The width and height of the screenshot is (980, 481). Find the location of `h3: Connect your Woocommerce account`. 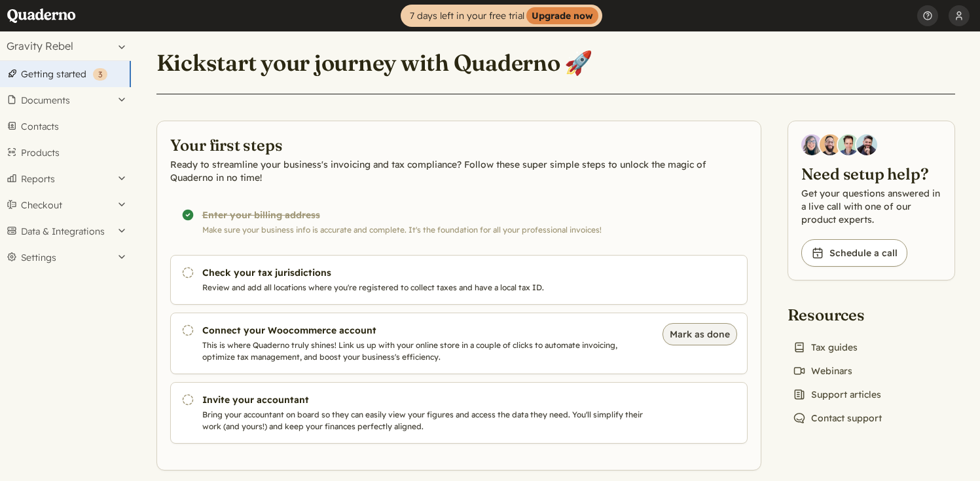

h3: Connect your Woocommerce account is located at coordinates (426, 330).